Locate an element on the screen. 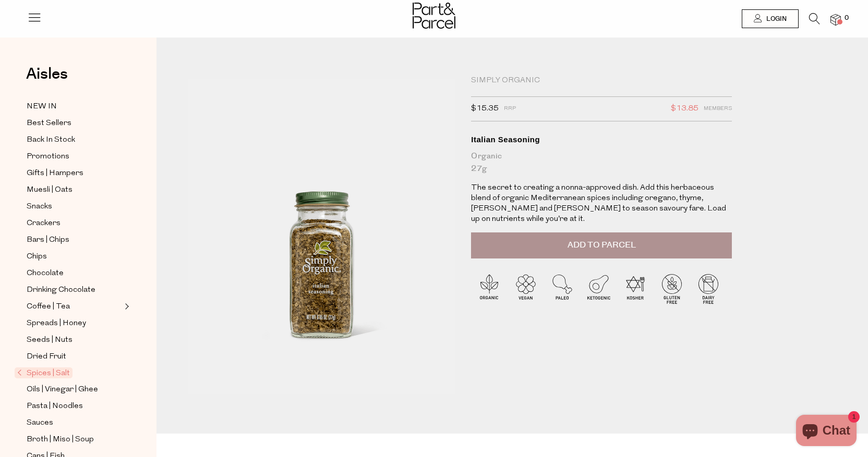 This screenshot has height=457, width=868. img: Part&Parcel is located at coordinates (434, 16).